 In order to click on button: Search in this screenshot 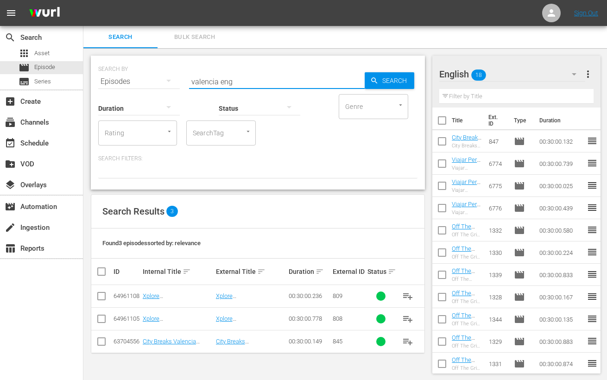, I will do `click(389, 81)`.